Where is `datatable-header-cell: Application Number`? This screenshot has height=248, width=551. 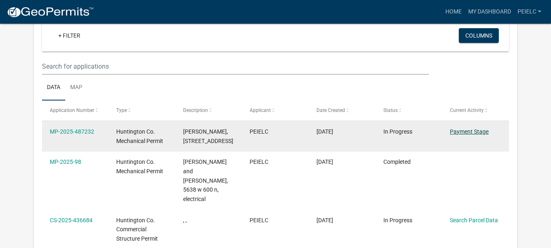 datatable-header-cell: Application Number is located at coordinates (75, 110).